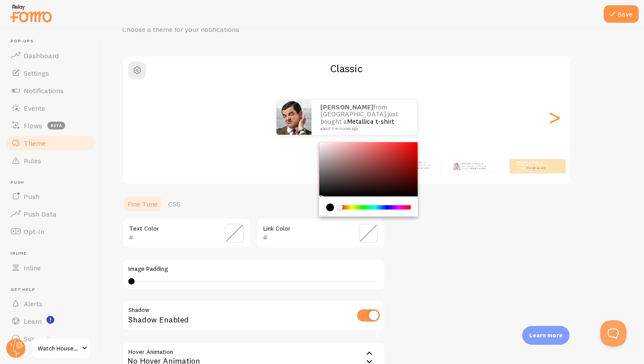 This screenshot has width=644, height=364. Describe the element at coordinates (174, 204) in the screenshot. I see `a: CSS` at that location.